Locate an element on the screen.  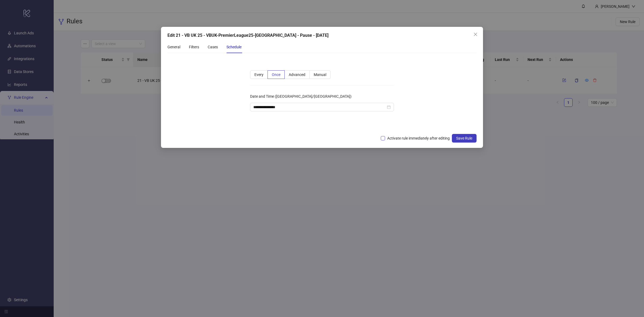
span: Once is located at coordinates (276, 75).